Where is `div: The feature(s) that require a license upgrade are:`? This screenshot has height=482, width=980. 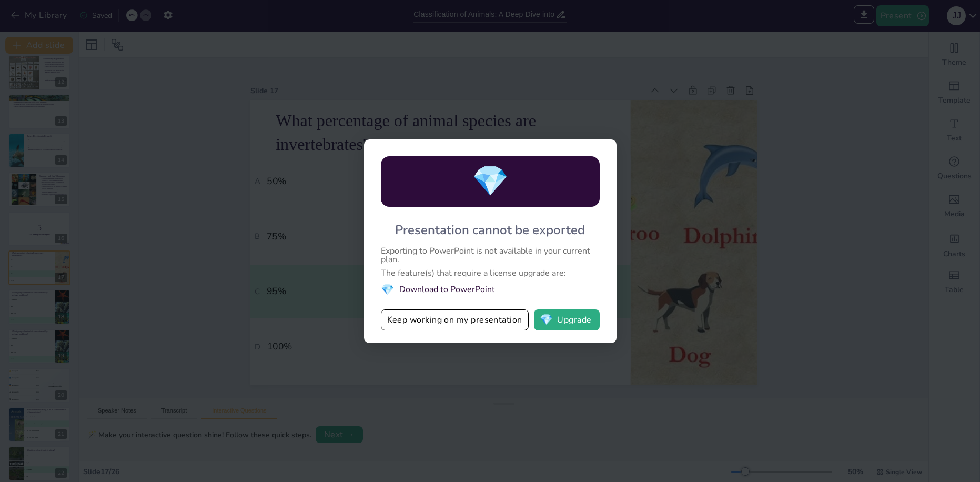 div: The feature(s) that require a license upgrade are: is located at coordinates (490, 273).